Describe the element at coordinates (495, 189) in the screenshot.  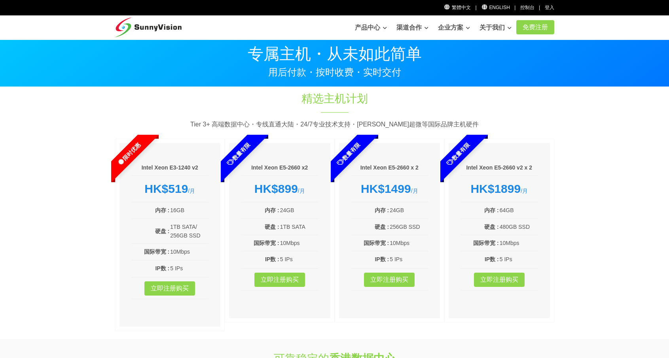
I see `strong: HK$1899` at that location.